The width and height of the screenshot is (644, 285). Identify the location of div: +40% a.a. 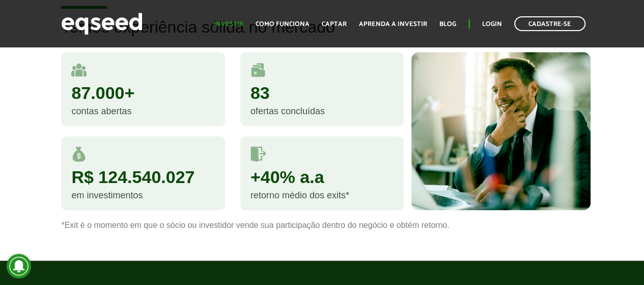
(322, 177).